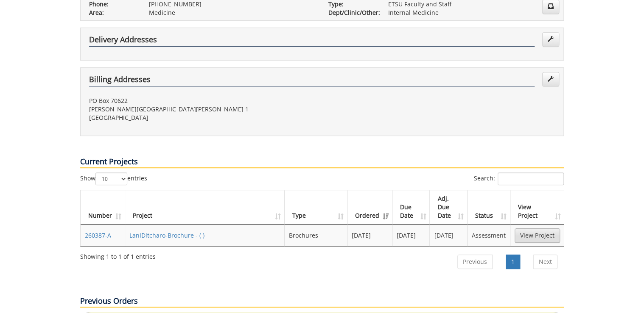  I want to click on th: Due Date: activate to sort column ascending, so click(411, 207).